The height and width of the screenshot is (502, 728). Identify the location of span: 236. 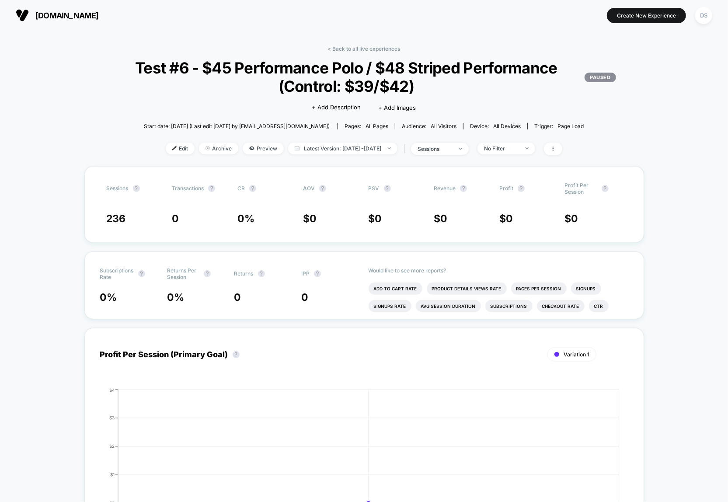
(116, 219).